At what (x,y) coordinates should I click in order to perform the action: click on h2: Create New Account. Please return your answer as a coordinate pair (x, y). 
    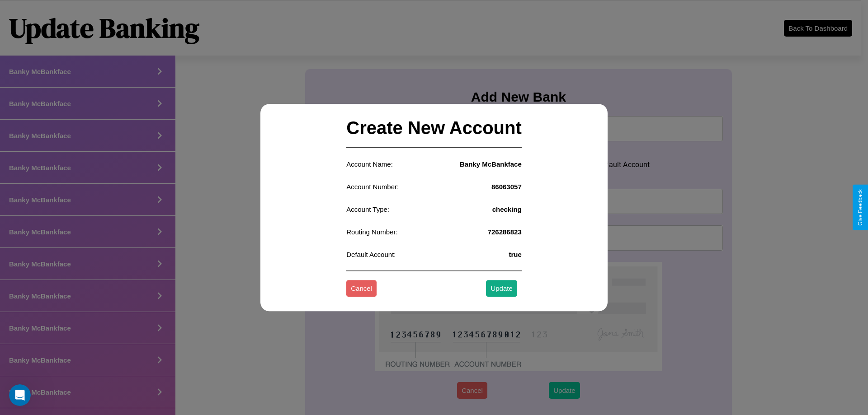
    Looking at the image, I should click on (434, 128).